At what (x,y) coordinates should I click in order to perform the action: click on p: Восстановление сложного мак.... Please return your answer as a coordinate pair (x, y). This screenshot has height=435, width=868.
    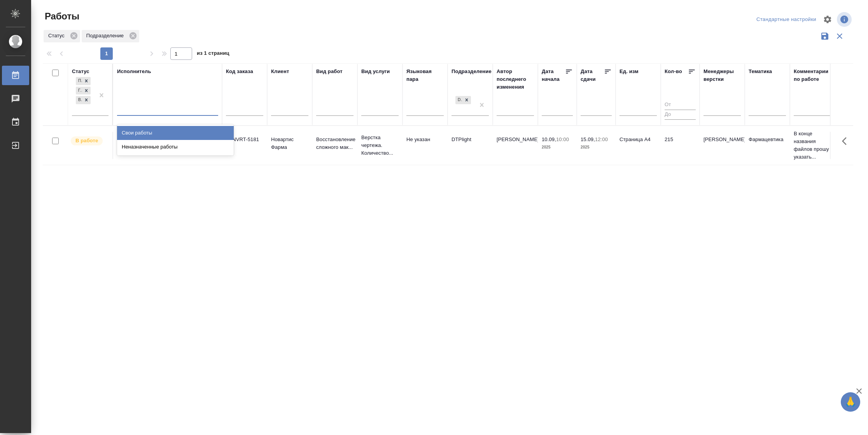
    Looking at the image, I should click on (335, 144).